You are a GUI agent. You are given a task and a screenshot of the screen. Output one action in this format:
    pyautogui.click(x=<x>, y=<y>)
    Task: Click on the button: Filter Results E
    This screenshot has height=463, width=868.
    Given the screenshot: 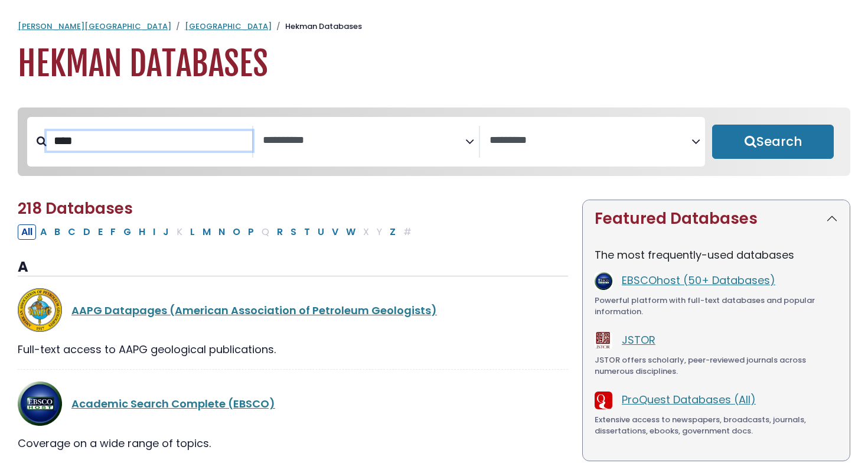 What is the action you would take?
    pyautogui.click(x=100, y=232)
    